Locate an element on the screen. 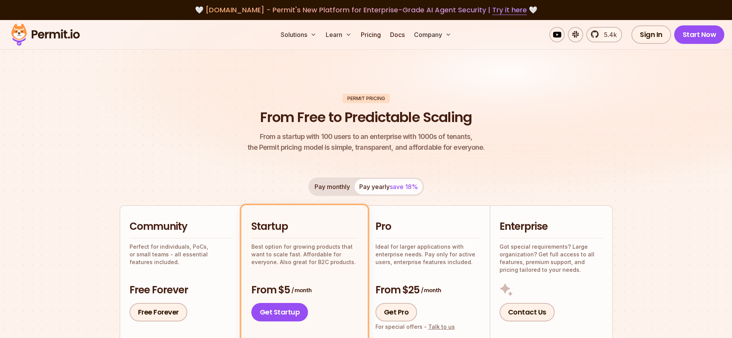  h3: From $5 is located at coordinates (305, 291).